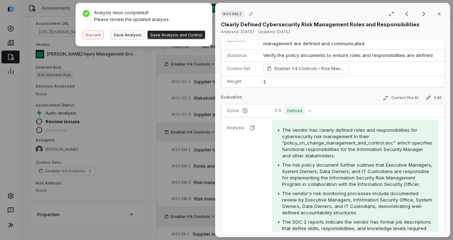 The width and height of the screenshot is (453, 240). I want to click on span: # GV.RM.2, so click(232, 14).